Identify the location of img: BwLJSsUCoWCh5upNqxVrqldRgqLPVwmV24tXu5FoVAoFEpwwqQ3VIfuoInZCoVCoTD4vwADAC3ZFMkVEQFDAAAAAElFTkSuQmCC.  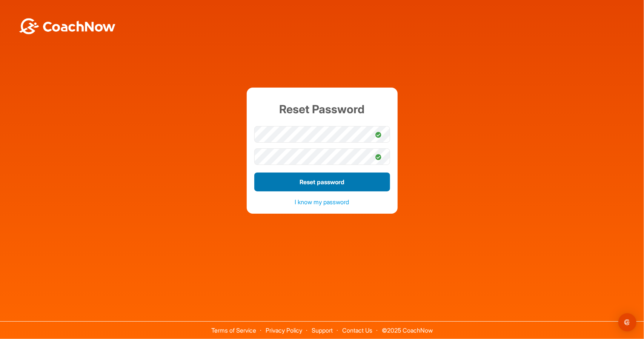
(68, 26).